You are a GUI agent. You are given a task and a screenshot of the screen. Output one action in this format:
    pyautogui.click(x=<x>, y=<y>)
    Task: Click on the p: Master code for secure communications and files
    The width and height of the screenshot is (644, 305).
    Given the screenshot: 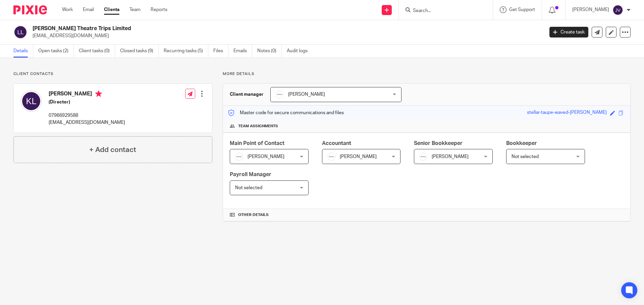 What is the action you would take?
    pyautogui.click(x=286, y=113)
    